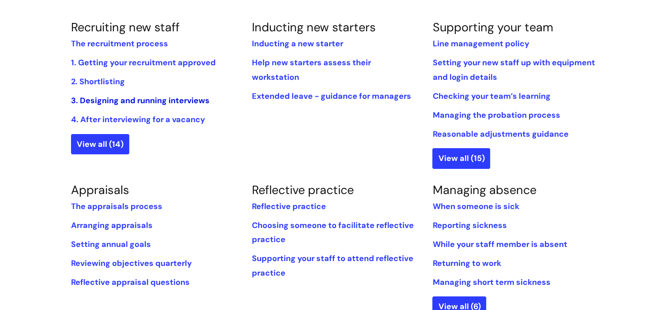 The image size is (671, 310). Describe the element at coordinates (125, 27) in the screenshot. I see `a: Recruiting new staff` at that location.